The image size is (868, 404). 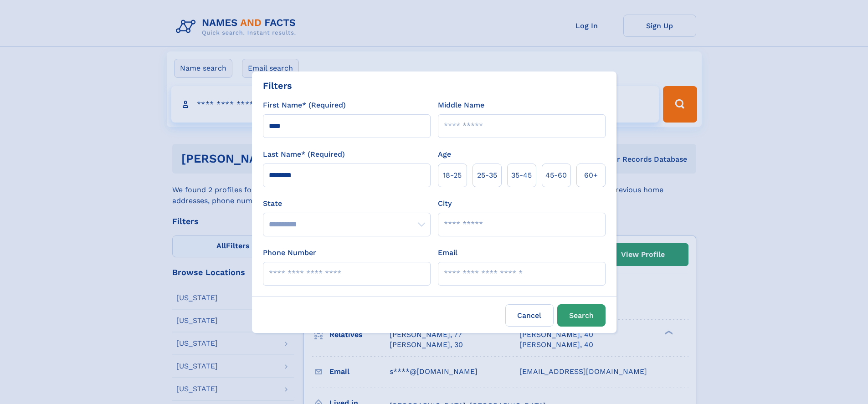 I want to click on button: Search, so click(x=581, y=315).